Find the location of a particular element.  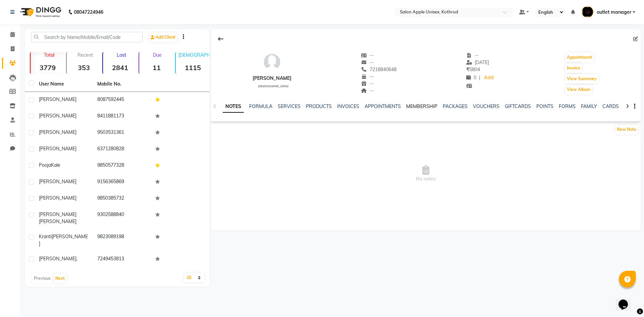

button: Invoice is located at coordinates (574, 68).